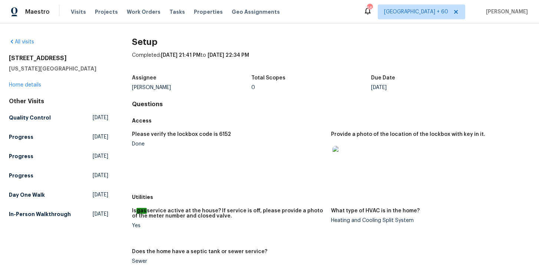 The height and width of the screenshot is (268, 539). Describe the element at coordinates (229, 144) in the screenshot. I see `div: Done` at that location.